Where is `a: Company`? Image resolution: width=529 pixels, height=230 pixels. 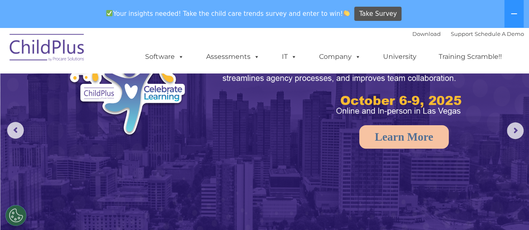
a: Company is located at coordinates (340, 57).